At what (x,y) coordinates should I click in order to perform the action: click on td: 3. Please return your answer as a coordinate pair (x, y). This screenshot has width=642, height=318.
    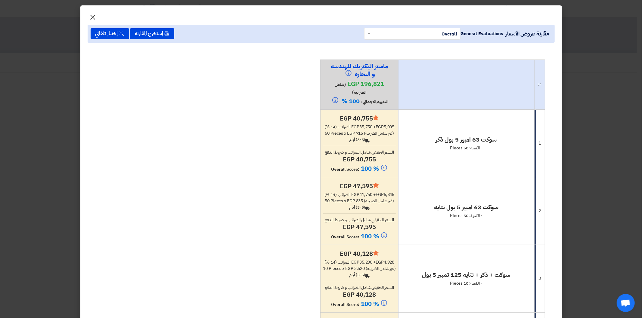
    Looking at the image, I should click on (539, 279).